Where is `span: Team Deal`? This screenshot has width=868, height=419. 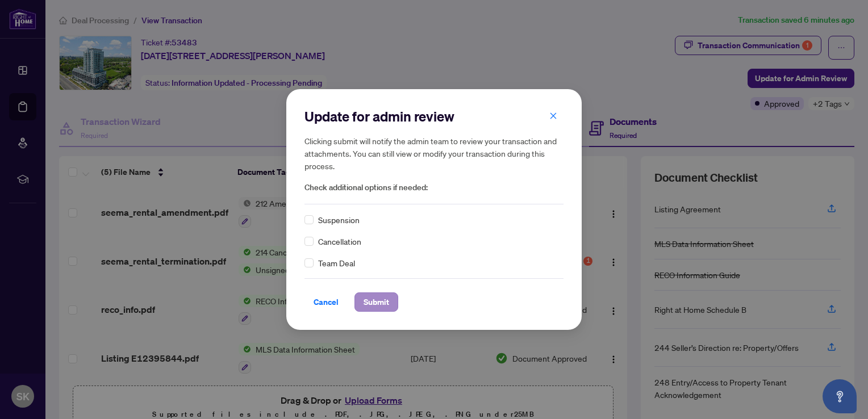 span: Team Deal is located at coordinates (336, 263).